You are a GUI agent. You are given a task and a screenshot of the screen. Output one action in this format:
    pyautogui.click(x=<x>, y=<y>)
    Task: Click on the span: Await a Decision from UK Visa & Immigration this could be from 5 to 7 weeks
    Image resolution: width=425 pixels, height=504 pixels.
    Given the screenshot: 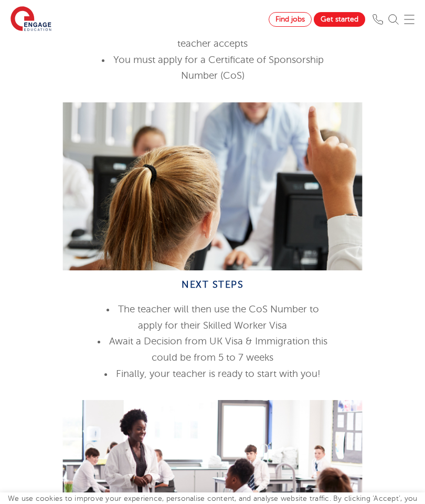 What is the action you would take?
    pyautogui.click(x=218, y=349)
    